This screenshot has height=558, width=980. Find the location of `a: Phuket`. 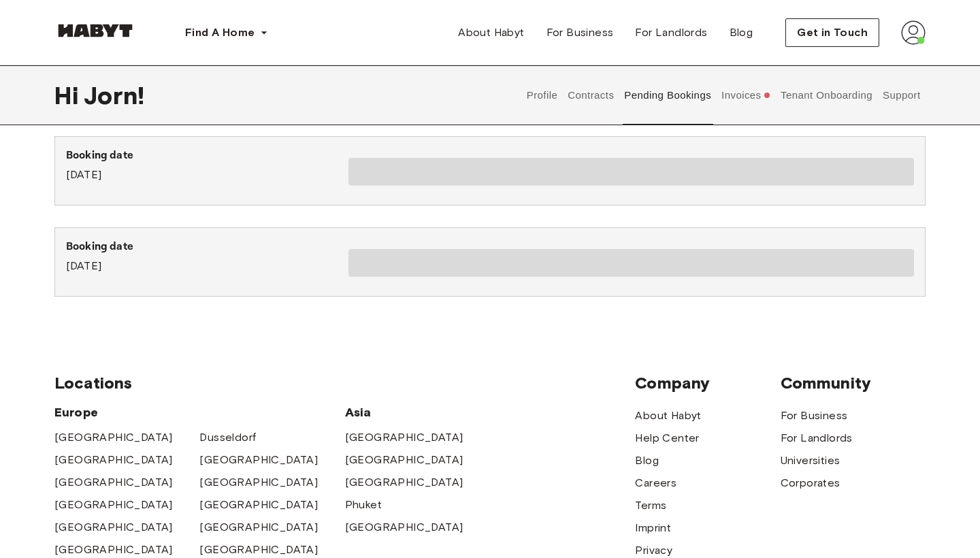

a: Phuket is located at coordinates (363, 505).